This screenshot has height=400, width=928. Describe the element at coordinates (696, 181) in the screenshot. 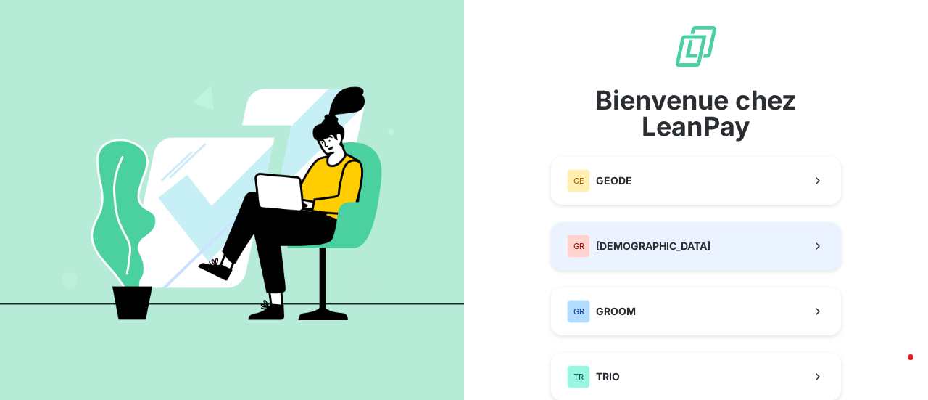

I see `button: GEGEODE` at that location.